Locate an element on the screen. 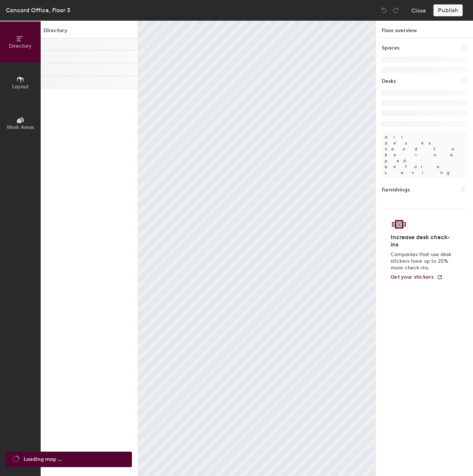 This screenshot has width=473, height=476. h1: Floor overview is located at coordinates (424, 29).